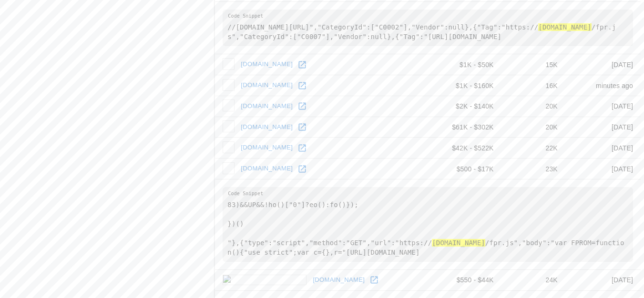  I want to click on a: Open visualping.io in new window, so click(373, 169).